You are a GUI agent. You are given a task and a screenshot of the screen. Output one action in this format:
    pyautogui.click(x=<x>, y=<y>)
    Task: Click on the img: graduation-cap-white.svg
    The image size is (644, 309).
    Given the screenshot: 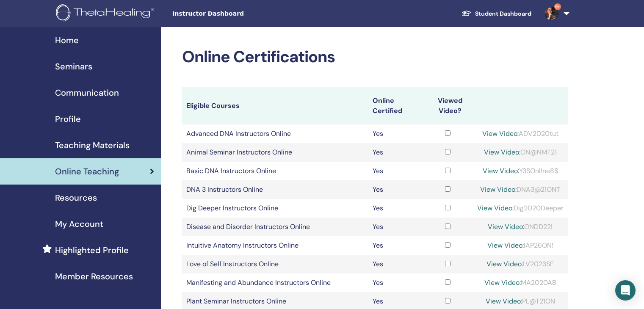 What is the action you would take?
    pyautogui.click(x=466, y=13)
    